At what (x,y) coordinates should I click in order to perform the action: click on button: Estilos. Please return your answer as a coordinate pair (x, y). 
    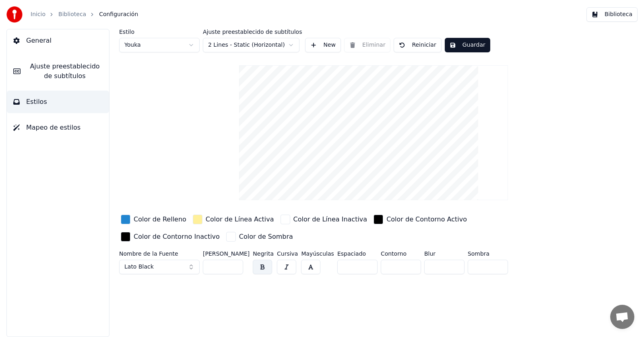
    Looking at the image, I should click on (58, 102).